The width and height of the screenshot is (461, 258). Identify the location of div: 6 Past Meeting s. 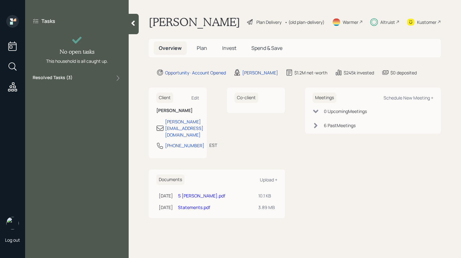
(340, 125).